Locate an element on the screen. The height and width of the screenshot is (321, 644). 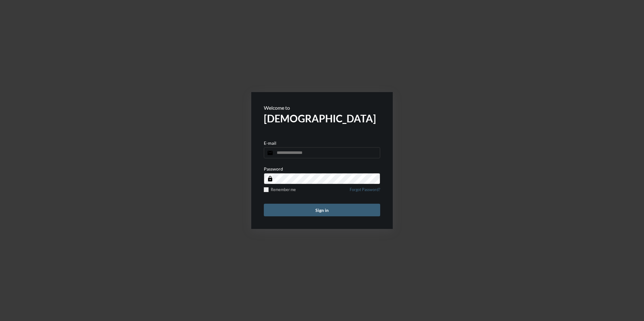
p: Welcome to is located at coordinates (322, 108).